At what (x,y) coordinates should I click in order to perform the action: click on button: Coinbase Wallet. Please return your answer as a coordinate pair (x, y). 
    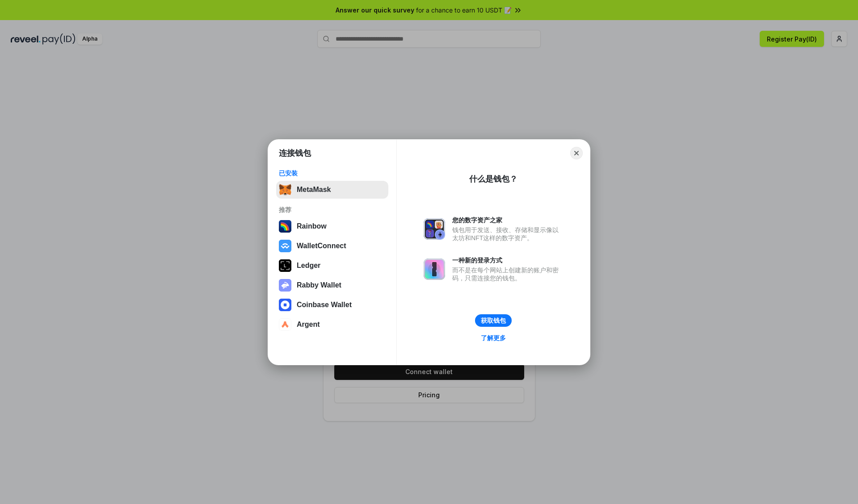
    Looking at the image, I should click on (332, 305).